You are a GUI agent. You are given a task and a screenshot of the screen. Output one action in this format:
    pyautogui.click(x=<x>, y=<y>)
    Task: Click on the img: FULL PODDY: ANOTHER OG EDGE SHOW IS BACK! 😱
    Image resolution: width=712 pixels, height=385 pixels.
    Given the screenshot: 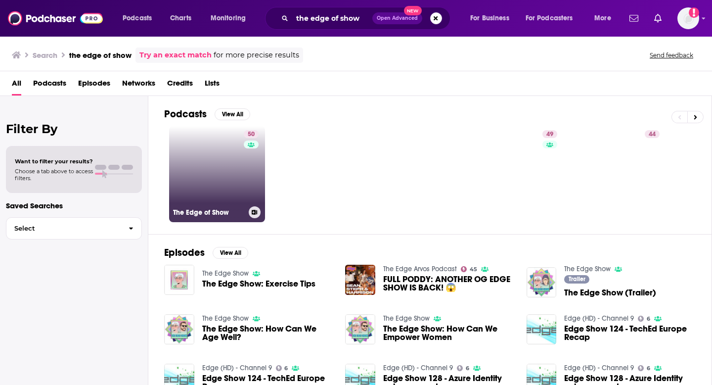 What is the action you would take?
    pyautogui.click(x=360, y=279)
    